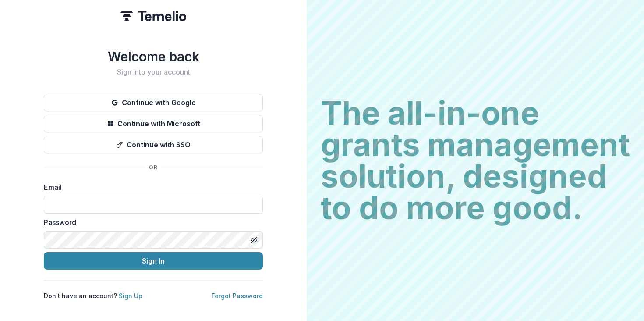 The width and height of the screenshot is (644, 321). What do you see at coordinates (154, 16) in the screenshot?
I see `img: Temelio` at bounding box center [154, 16].